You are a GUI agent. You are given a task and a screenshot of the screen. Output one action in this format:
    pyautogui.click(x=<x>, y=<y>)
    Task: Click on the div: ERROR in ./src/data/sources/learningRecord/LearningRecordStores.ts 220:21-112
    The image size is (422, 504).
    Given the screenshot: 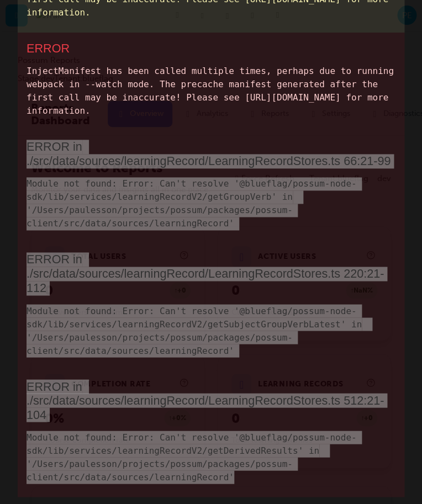 What is the action you would take?
    pyautogui.click(x=211, y=274)
    